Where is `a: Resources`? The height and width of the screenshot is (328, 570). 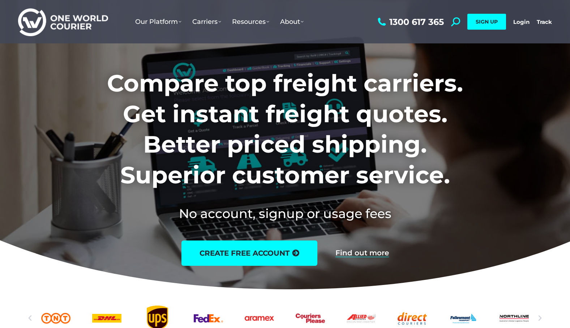 a: Resources is located at coordinates (251, 22).